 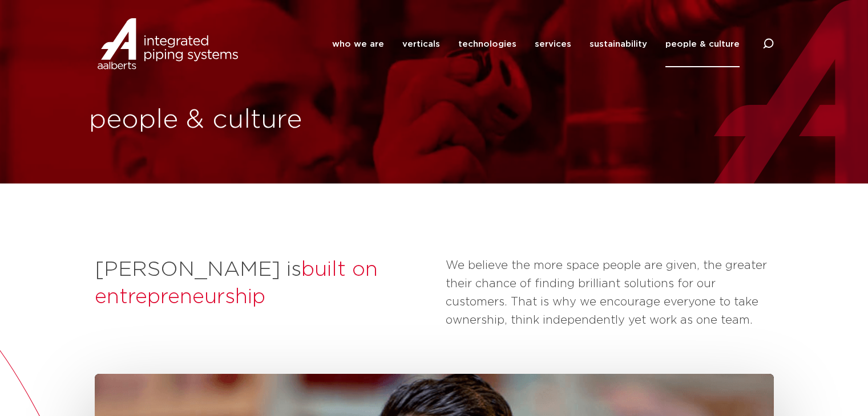 I want to click on a: services, so click(x=553, y=44).